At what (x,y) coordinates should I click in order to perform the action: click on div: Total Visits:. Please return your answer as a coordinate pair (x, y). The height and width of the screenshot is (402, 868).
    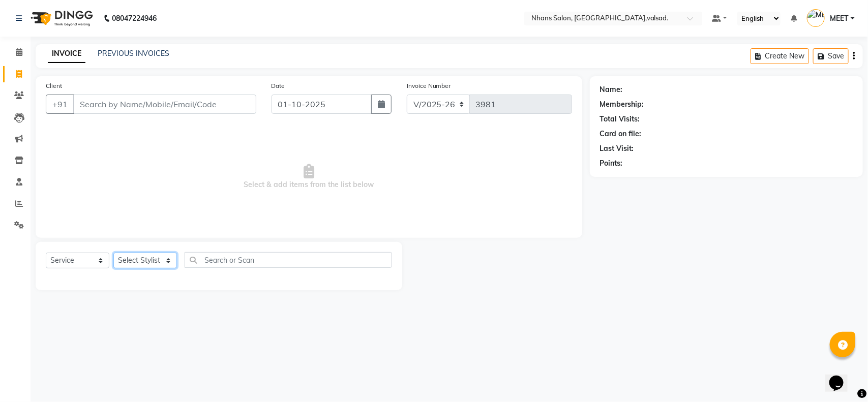
    Looking at the image, I should click on (620, 119).